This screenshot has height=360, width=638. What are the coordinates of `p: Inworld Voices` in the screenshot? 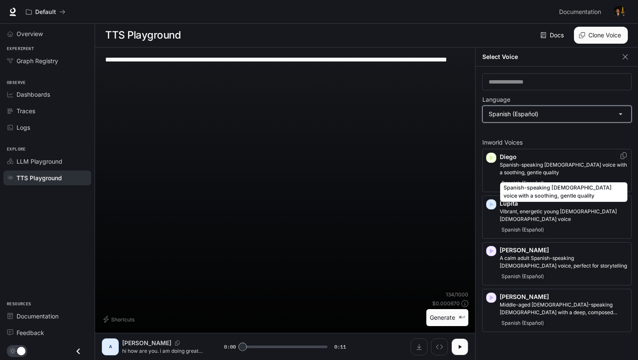 It's located at (557, 143).